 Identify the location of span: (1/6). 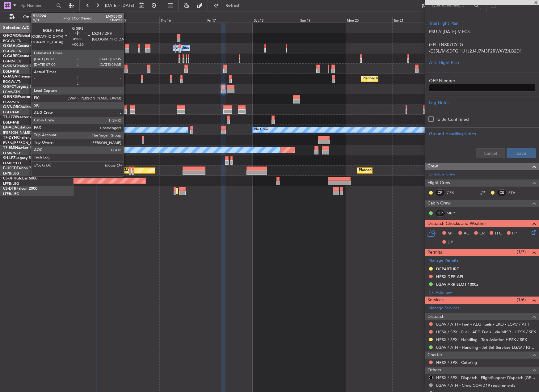
(521, 300).